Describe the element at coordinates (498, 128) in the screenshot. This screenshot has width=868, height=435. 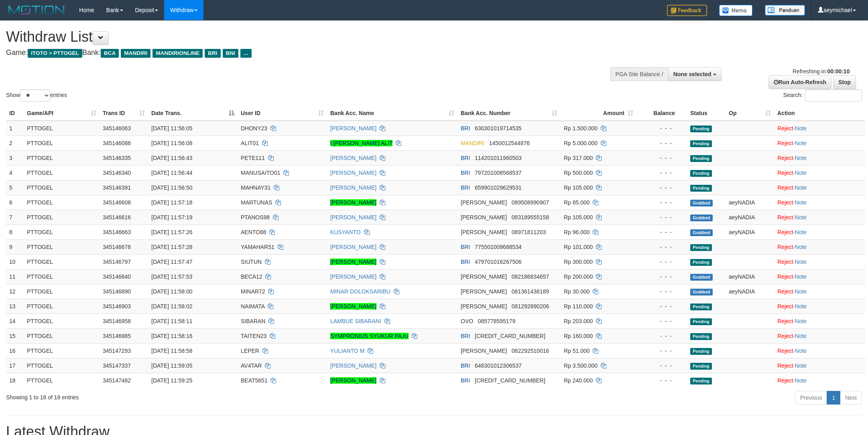
I see `span: Copy 630301019714535 to clipboard` at that location.